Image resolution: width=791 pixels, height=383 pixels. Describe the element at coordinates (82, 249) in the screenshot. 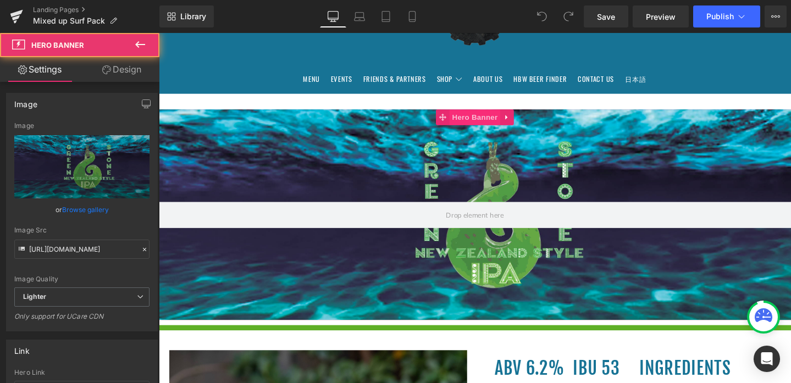

I see `input: Link` at that location.